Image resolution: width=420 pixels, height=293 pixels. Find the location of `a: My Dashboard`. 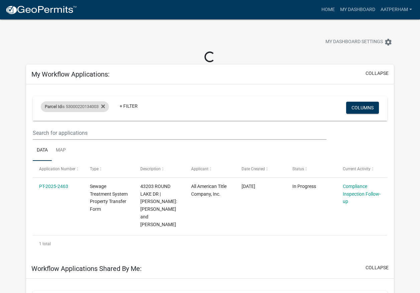

a: My Dashboard is located at coordinates (358, 10).